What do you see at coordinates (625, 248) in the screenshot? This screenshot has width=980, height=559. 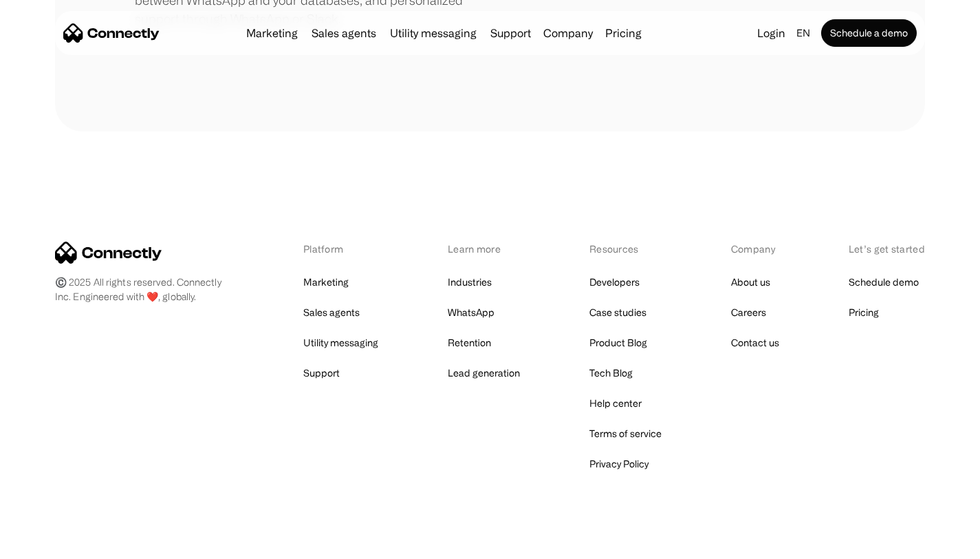 I see `div: Resources` at bounding box center [625, 248].